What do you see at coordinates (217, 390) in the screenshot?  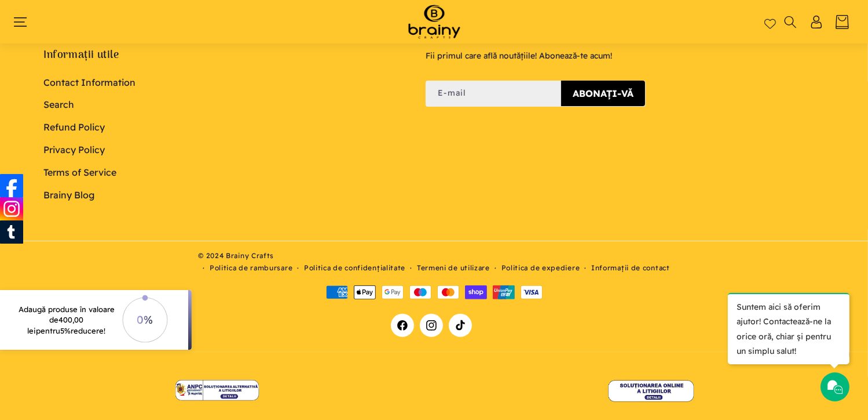 I see `img: Solutionarea Alternativa a Litigiilor` at bounding box center [217, 390].